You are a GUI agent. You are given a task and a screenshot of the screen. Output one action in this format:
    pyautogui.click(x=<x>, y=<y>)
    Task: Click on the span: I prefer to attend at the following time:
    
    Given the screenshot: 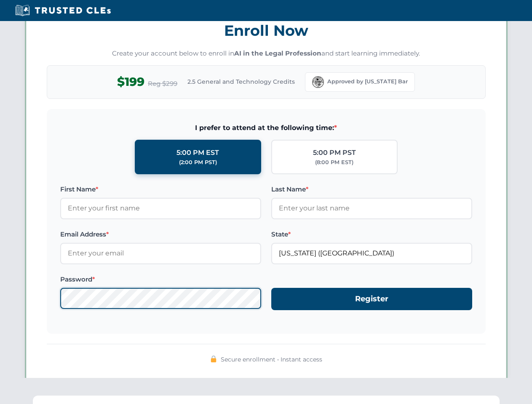 What is the action you would take?
    pyautogui.click(x=266, y=128)
    